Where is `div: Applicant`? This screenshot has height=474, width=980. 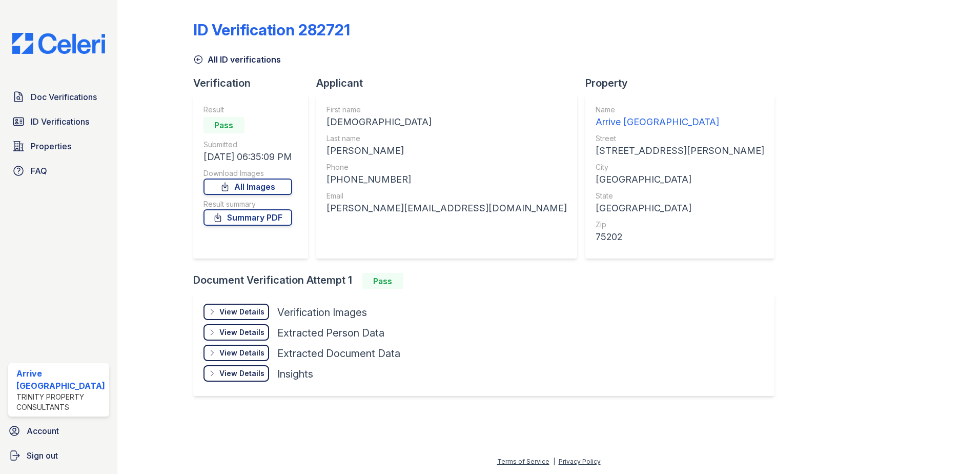
div: Applicant is located at coordinates (450, 83).